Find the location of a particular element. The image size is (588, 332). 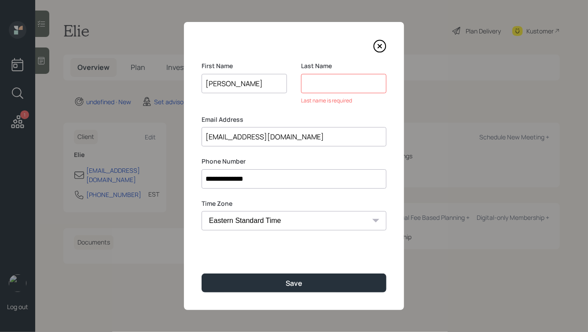

div: Save is located at coordinates (294, 284).